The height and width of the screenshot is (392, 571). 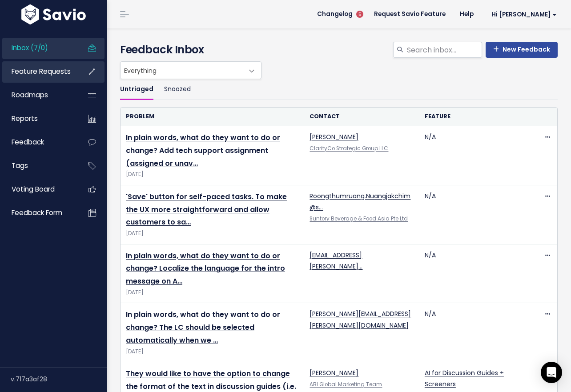 I want to click on a: Untriaged, so click(x=137, y=90).